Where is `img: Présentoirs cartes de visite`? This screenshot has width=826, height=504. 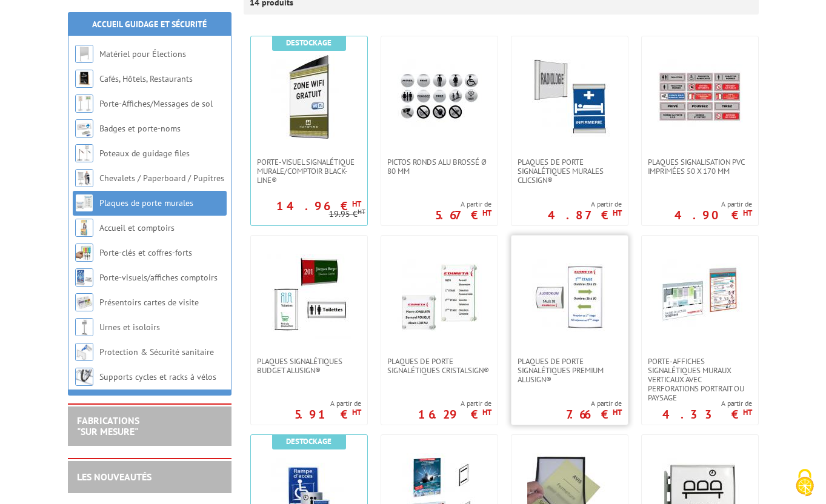
img: Présentoirs cartes de visite is located at coordinates (84, 302).